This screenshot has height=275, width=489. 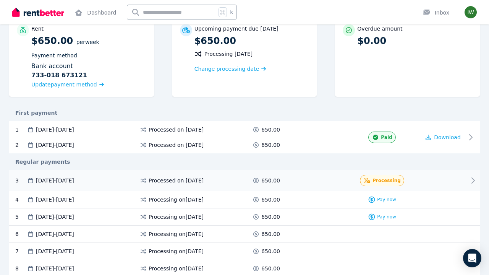 I want to click on p: $0.00, so click(x=414, y=41).